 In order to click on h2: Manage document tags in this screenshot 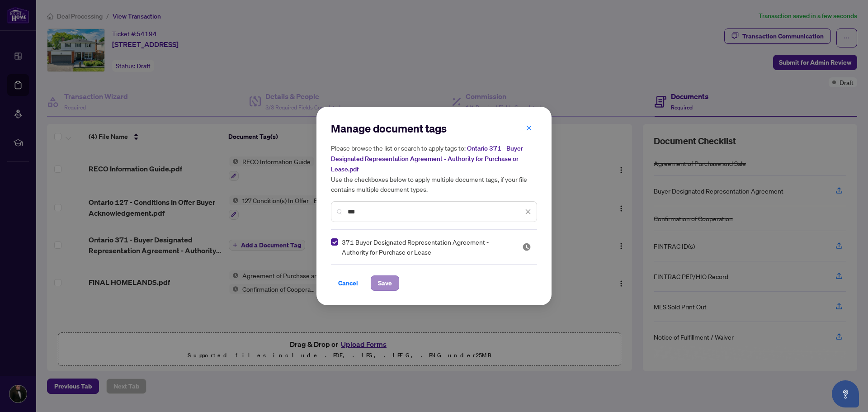, I will do `click(434, 129)`.